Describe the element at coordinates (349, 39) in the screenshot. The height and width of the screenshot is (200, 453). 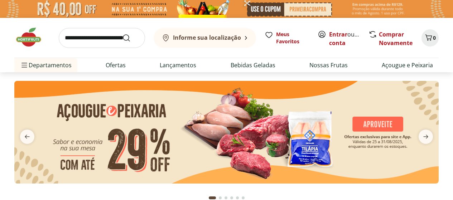
I see `a: Criar conta` at that location.